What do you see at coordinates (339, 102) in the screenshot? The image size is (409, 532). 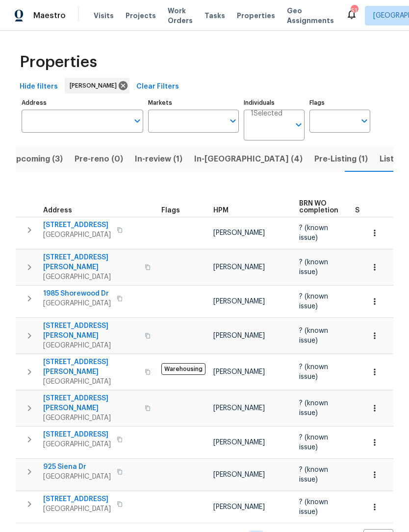 I see `label: Flags` at bounding box center [339, 102].